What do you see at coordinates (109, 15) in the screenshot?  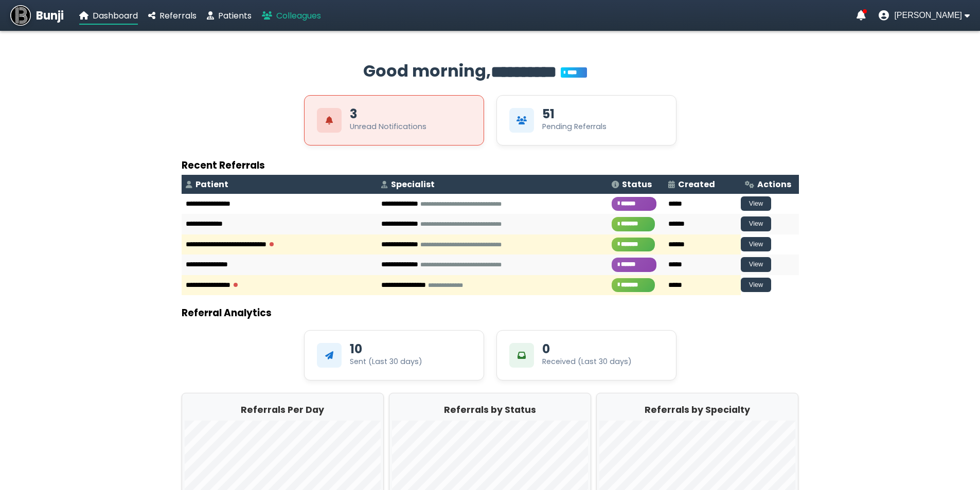 I see `a: Dashboard` at bounding box center [109, 15].